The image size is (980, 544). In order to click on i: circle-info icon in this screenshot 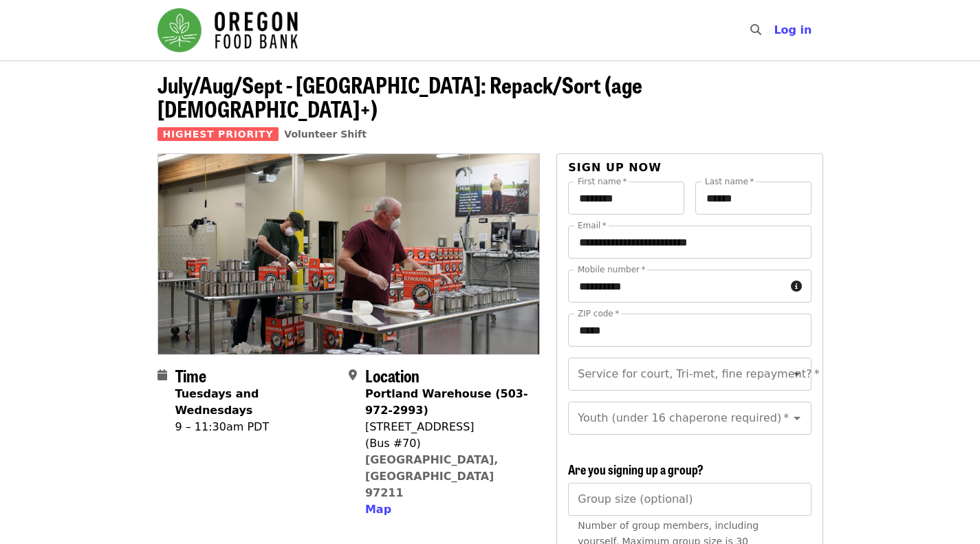, I will do `click(797, 287)`.